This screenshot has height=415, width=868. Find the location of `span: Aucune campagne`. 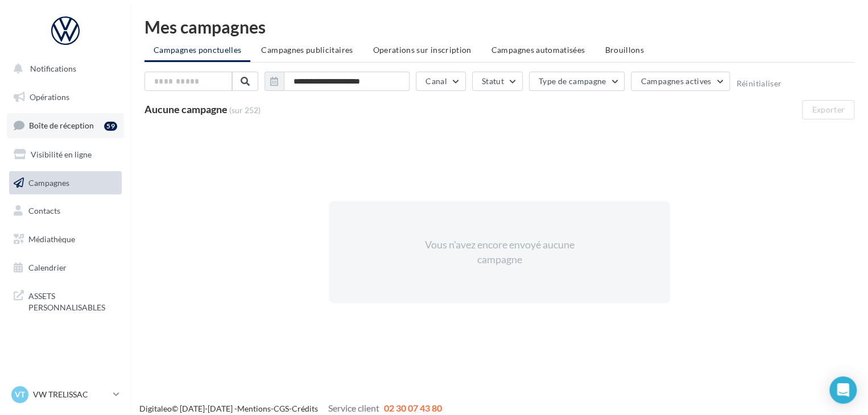

span: Aucune campagne is located at coordinates (186, 109).